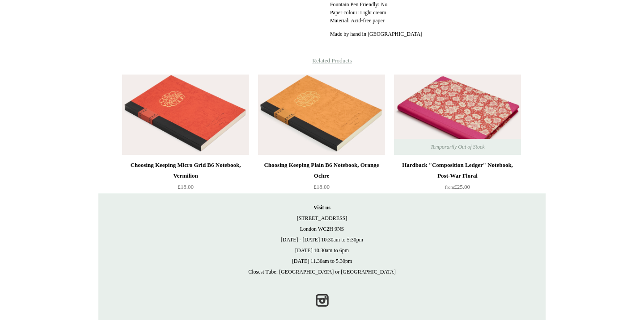 The image size is (644, 320). I want to click on span: £25.00, so click(457, 186).